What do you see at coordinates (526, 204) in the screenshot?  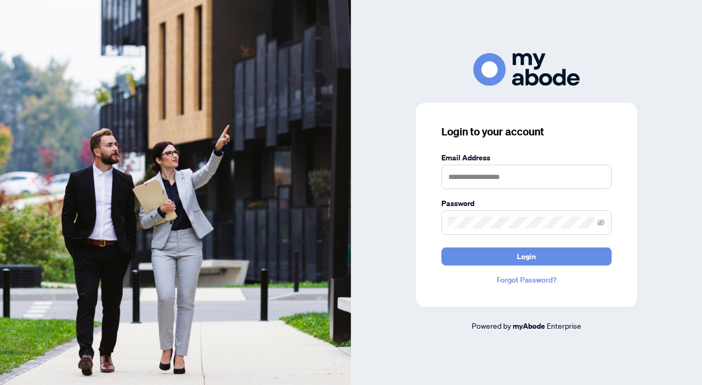 I see `label: Password` at bounding box center [526, 204].